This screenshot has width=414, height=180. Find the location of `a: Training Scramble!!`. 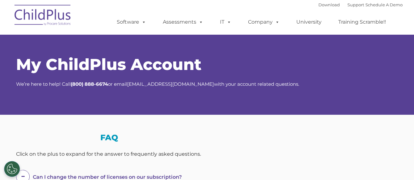

a: Training Scramble!! is located at coordinates (362, 22).